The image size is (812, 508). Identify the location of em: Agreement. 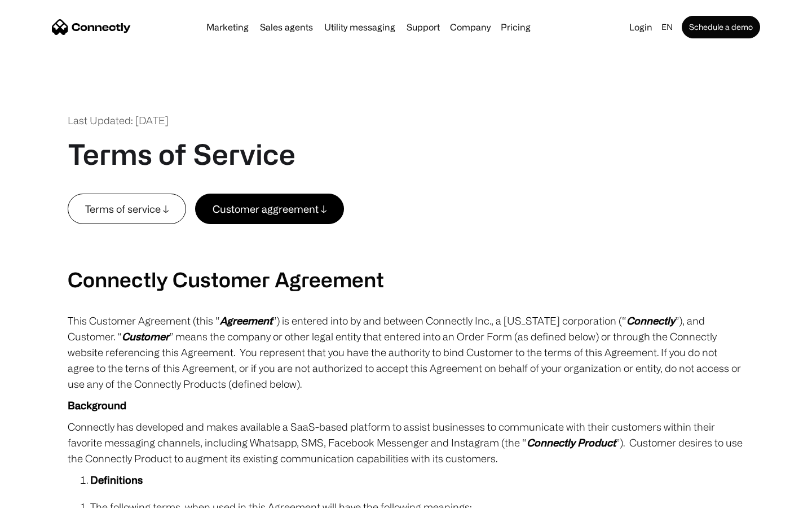
(246, 320).